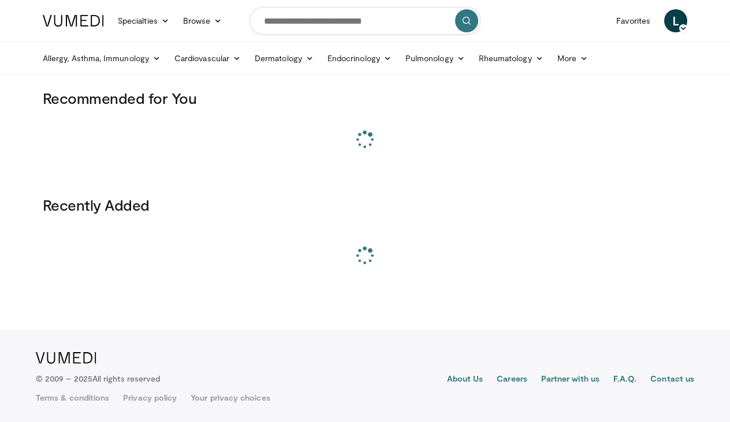  I want to click on a: Specialties, so click(143, 21).